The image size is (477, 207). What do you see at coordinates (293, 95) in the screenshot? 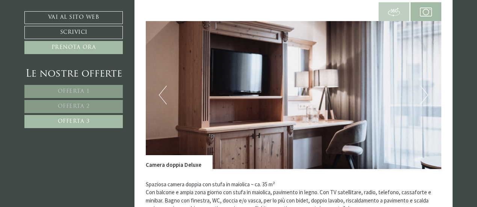
I see `img: image` at bounding box center [293, 95].